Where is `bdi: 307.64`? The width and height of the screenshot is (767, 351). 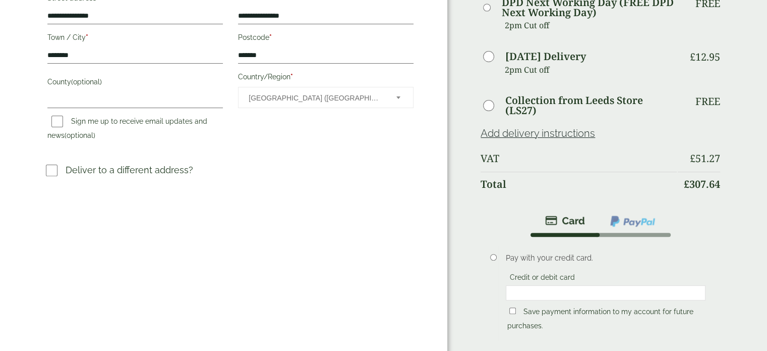 bdi: 307.64 is located at coordinates (702, 184).